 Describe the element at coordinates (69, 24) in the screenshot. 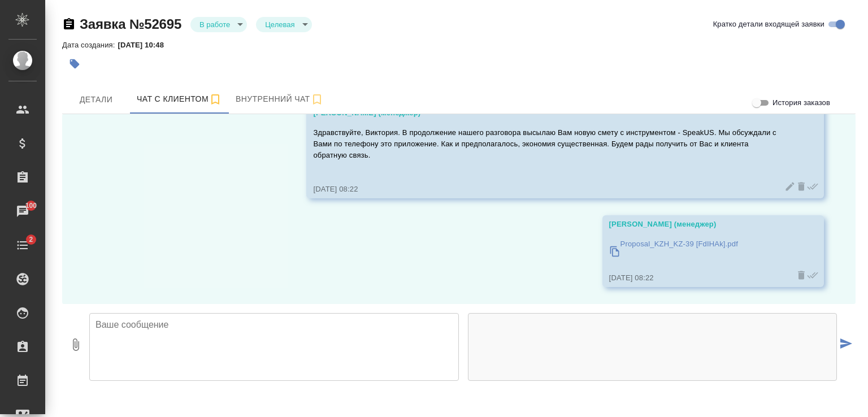

I see `button: Скопировать ссылку` at that location.